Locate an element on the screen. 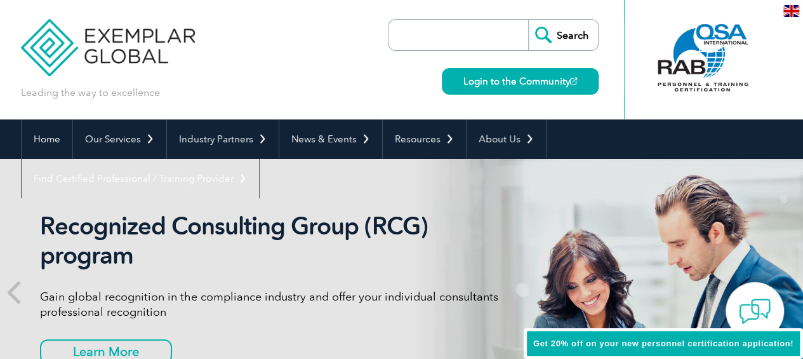 The width and height of the screenshot is (803, 359). p: Gain global recognition in the compliance industry and offer your individual consultants professi... is located at coordinates (278, 304).